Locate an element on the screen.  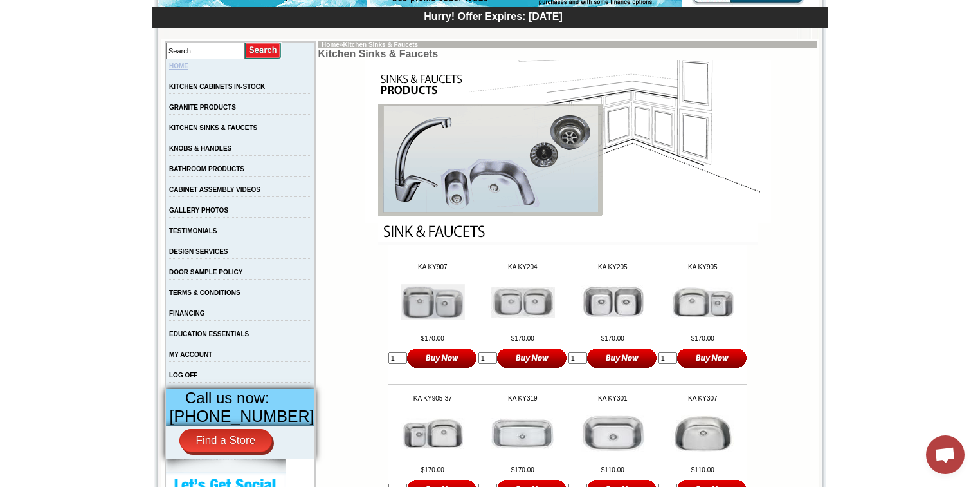
img: KA KY307 is located at coordinates (703, 433).